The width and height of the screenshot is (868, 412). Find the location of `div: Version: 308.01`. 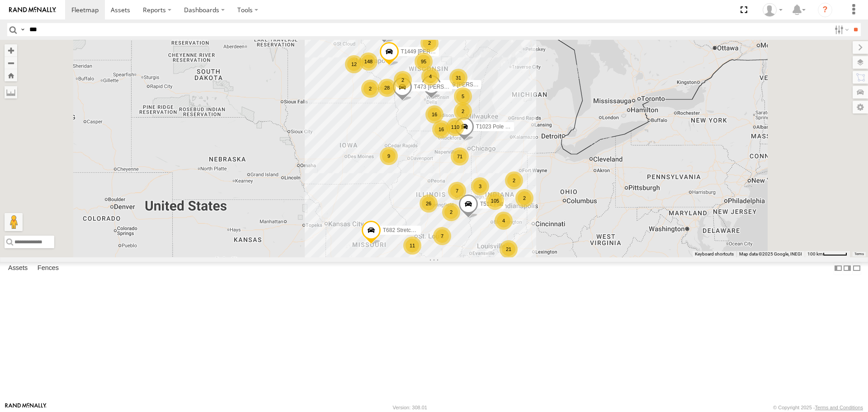

div: Version: 308.01 is located at coordinates (410, 408).